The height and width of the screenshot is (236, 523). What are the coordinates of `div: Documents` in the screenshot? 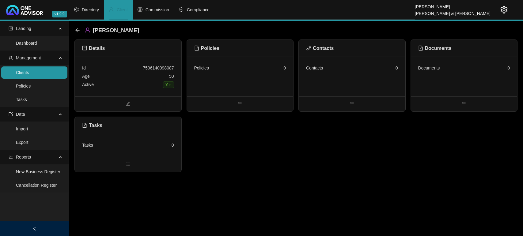 It's located at (429, 68).